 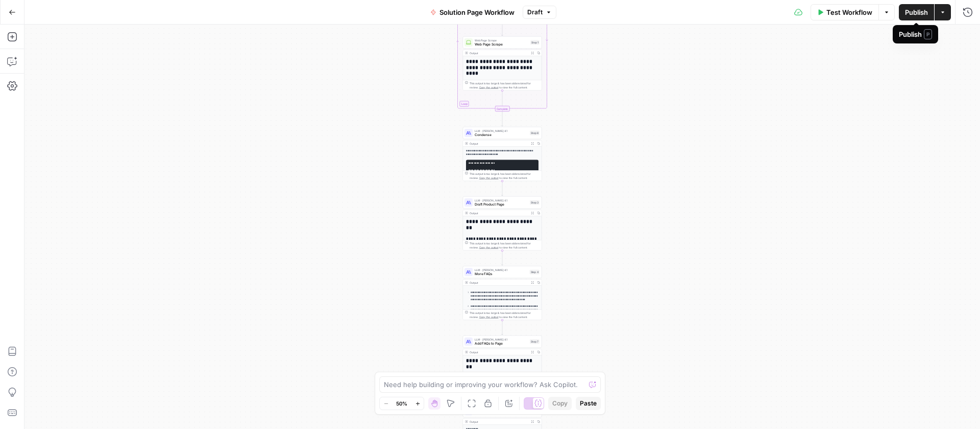 What do you see at coordinates (535, 341) in the screenshot?
I see `div: Step 7` at bounding box center [535, 341].